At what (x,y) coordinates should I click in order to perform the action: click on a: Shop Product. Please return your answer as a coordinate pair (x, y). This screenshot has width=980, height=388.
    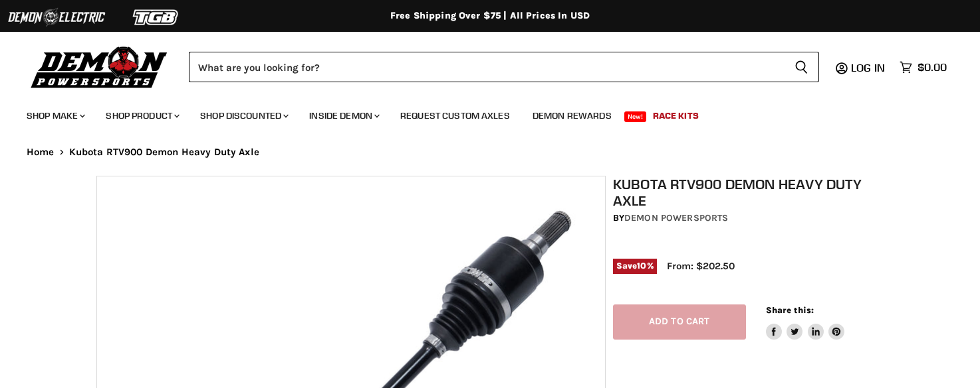
    Looking at the image, I should click on (142, 115).